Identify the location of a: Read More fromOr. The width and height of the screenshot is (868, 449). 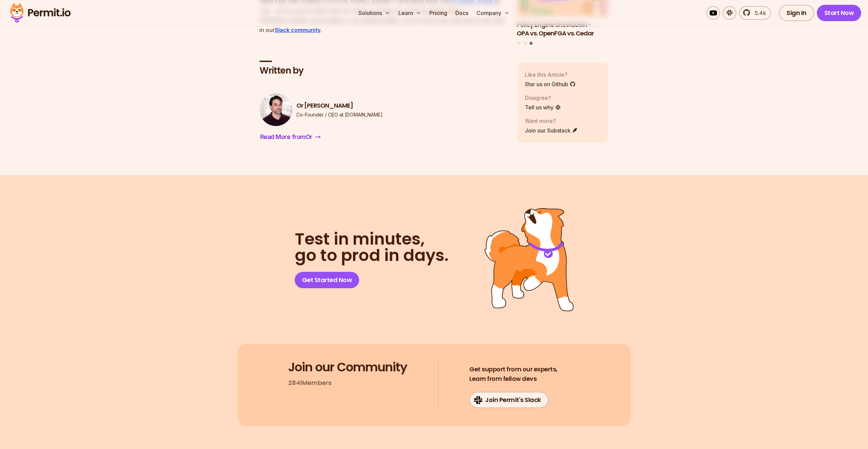
(290, 137).